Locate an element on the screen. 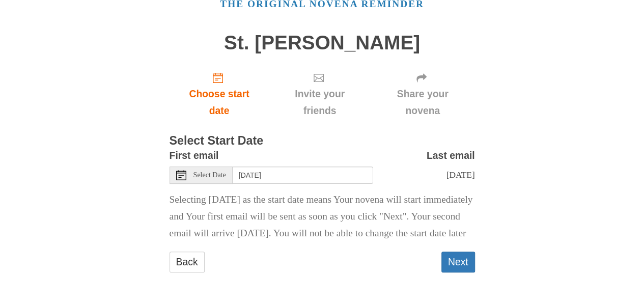 The height and width of the screenshot is (302, 644). a: Back is located at coordinates (187, 261).